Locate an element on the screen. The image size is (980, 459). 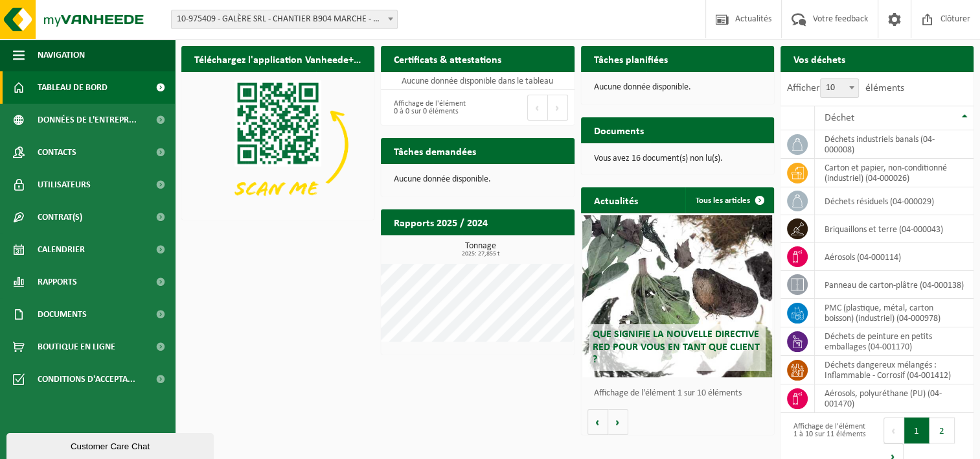
td: carton et papier, non-conditionné (industriel) (04-000026) is located at coordinates (894, 173).